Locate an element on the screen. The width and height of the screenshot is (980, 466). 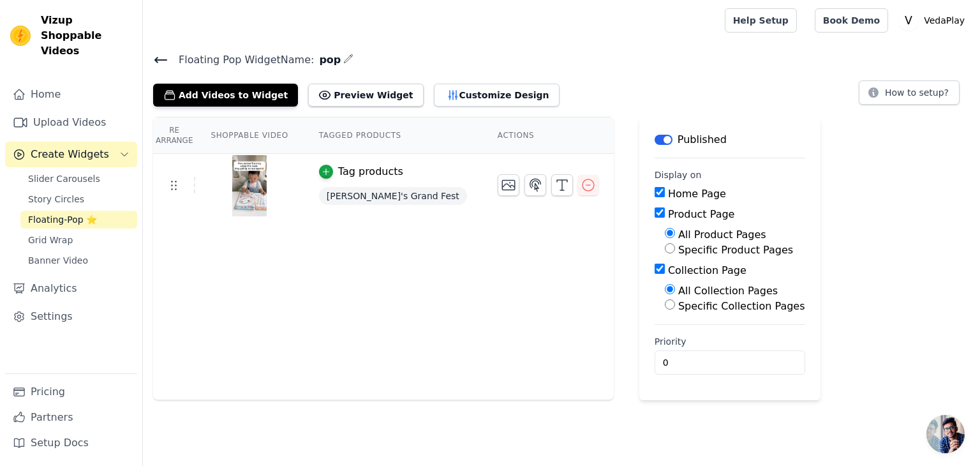
a: Home is located at coordinates (71, 95).